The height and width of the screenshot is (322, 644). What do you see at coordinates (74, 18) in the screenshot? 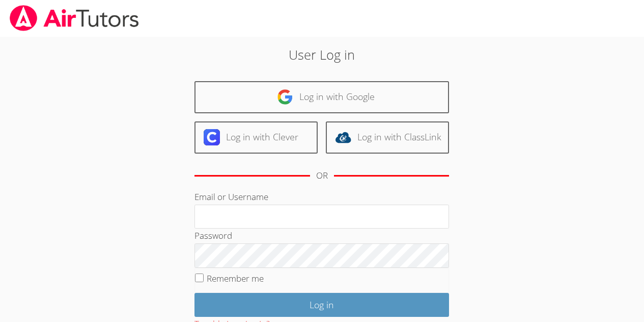
I see `img: airtutors_banner-c4298cdbf04f3fff15de1276eac7730deb9818008684d7c2e4769d2f7ddbe033.png` at bounding box center [74, 18].